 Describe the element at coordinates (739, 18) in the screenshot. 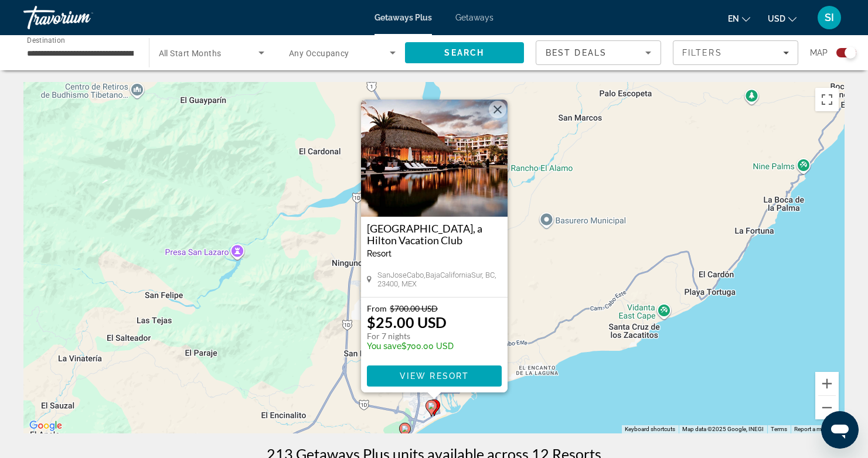

I see `button: Change language` at that location.